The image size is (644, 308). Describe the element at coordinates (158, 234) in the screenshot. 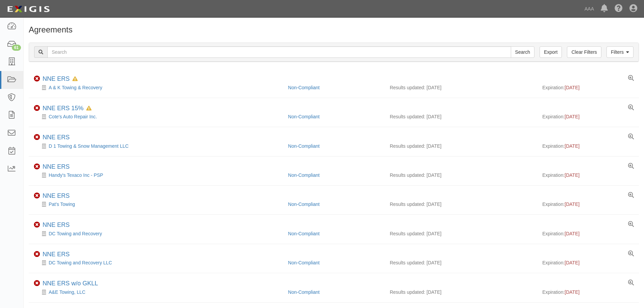

I see `div: DC Towing and Recovery` at that location.